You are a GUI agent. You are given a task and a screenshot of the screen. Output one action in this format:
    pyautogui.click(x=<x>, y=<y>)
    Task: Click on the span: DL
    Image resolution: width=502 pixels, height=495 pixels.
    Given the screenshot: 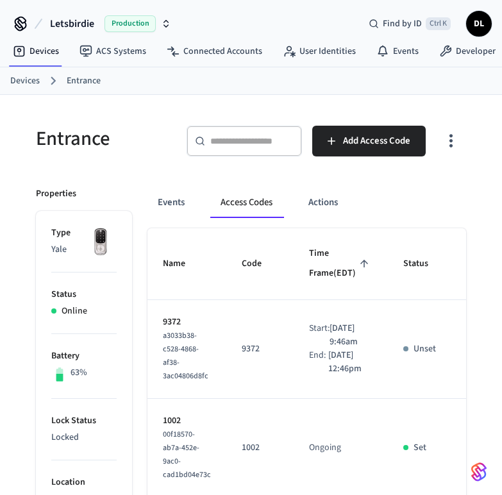 What is the action you would take?
    pyautogui.click(x=479, y=24)
    